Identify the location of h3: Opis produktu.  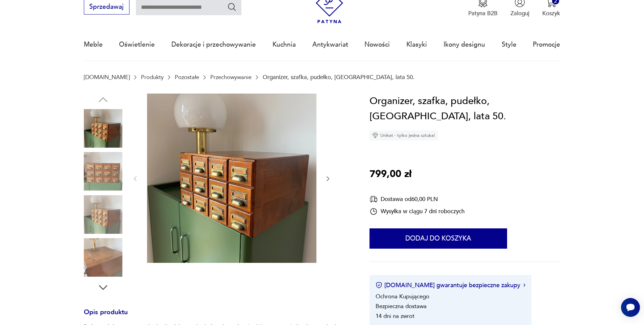
(217, 317).